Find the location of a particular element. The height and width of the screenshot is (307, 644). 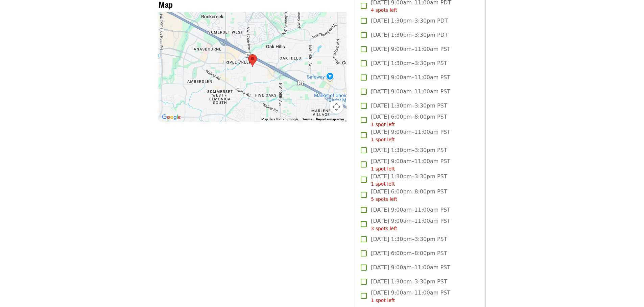

button: Map camera controls is located at coordinates (337, 107).